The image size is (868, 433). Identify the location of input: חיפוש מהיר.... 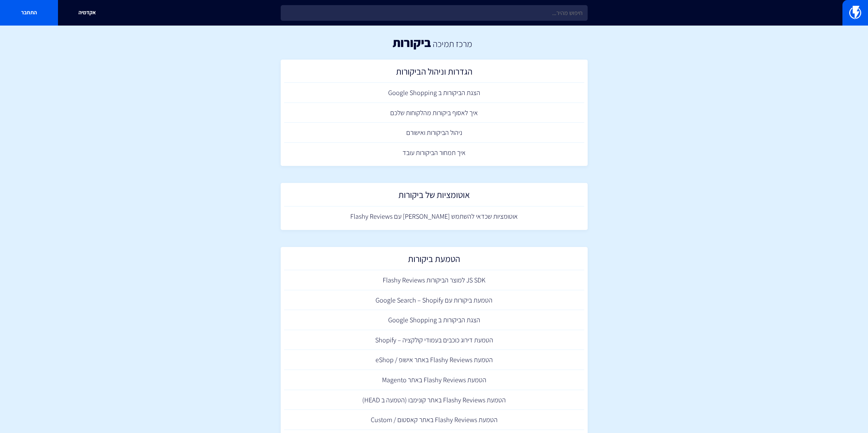
(434, 13).